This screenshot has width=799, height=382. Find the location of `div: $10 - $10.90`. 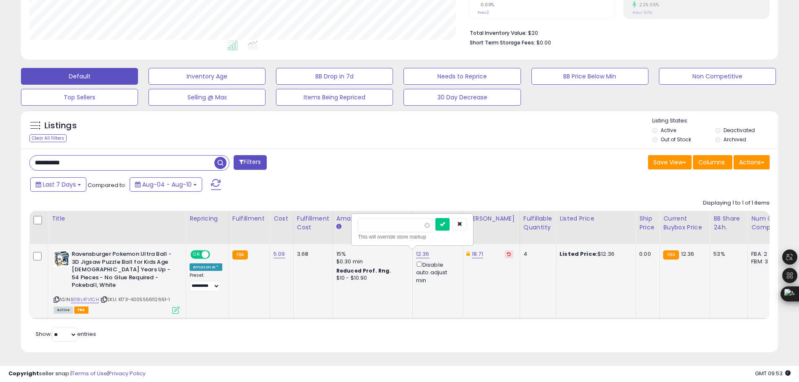

div: $10 - $10.90 is located at coordinates (371, 278).